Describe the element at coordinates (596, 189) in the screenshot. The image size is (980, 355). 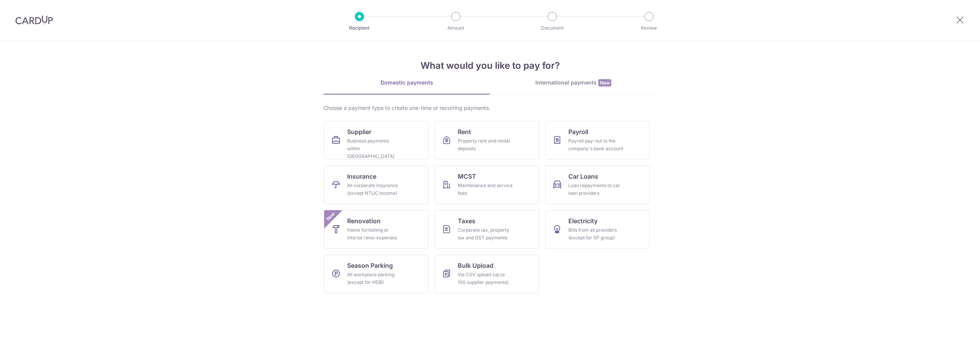
I see `div: Loan repayments to car loan providers` at that location.